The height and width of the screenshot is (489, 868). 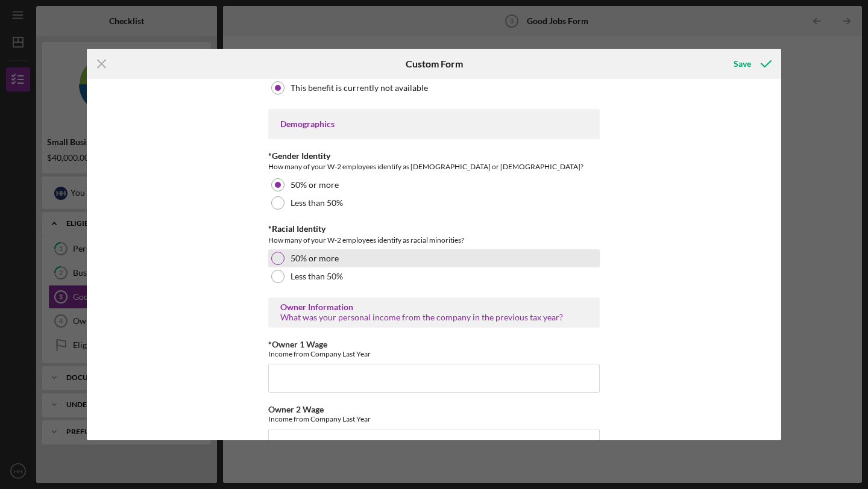 What do you see at coordinates (434, 64) in the screenshot?
I see `h6: Custom Form` at bounding box center [434, 64].